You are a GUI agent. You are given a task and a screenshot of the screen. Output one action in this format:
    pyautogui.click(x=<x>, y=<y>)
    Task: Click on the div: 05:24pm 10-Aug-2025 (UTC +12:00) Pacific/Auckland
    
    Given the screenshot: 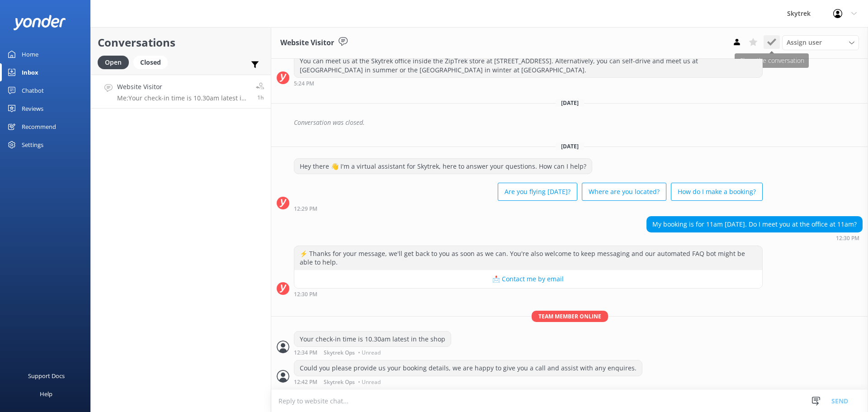 What is the action you would take?
    pyautogui.click(x=528, y=83)
    